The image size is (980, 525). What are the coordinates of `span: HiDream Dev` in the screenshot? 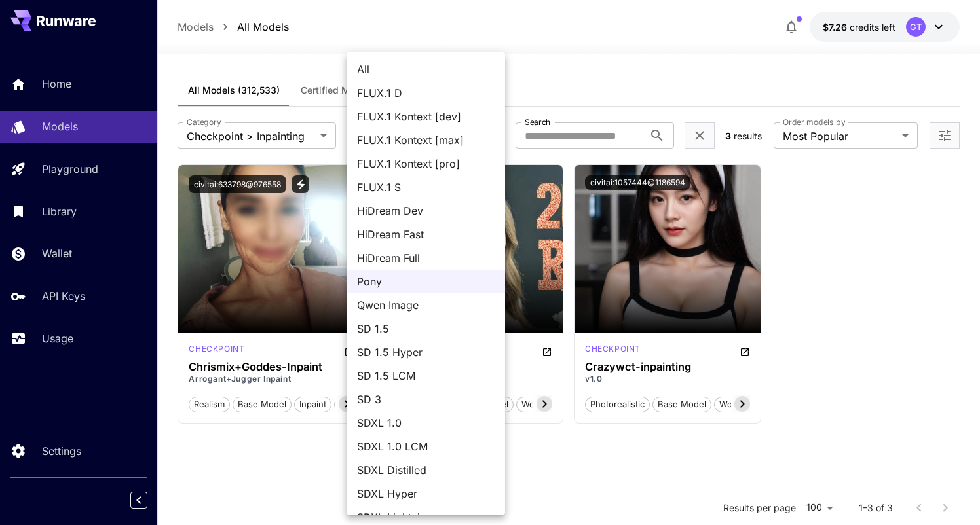 It's located at (426, 211).